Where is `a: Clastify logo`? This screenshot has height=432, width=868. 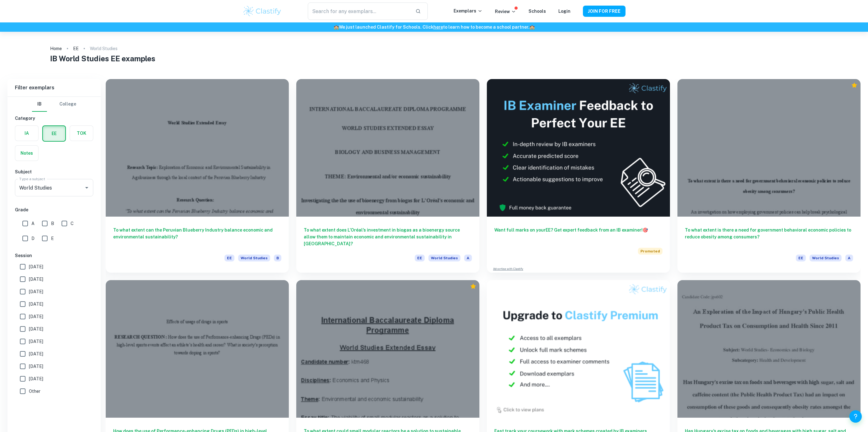 a: Clastify logo is located at coordinates (262, 11).